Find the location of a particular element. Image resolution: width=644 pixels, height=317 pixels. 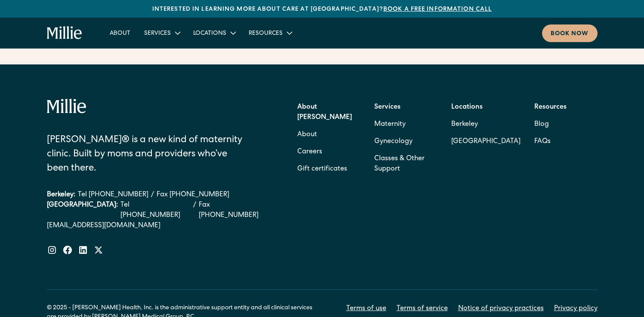

a: Gift certificates is located at coordinates (322, 169).